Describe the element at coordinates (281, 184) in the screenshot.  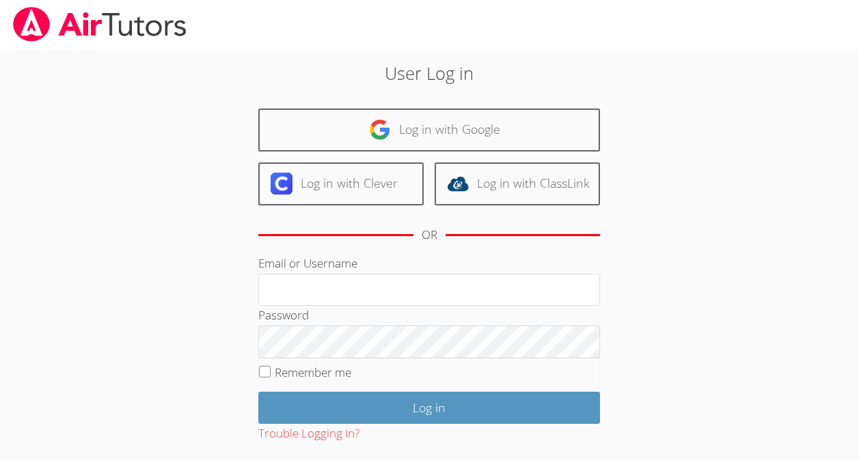
I see `img: clever-logo-6eab21bc6e7a338710f1a6ff85c0baf02591cd810cc4098c63d3a4b26e2feb20.svg` at that location.